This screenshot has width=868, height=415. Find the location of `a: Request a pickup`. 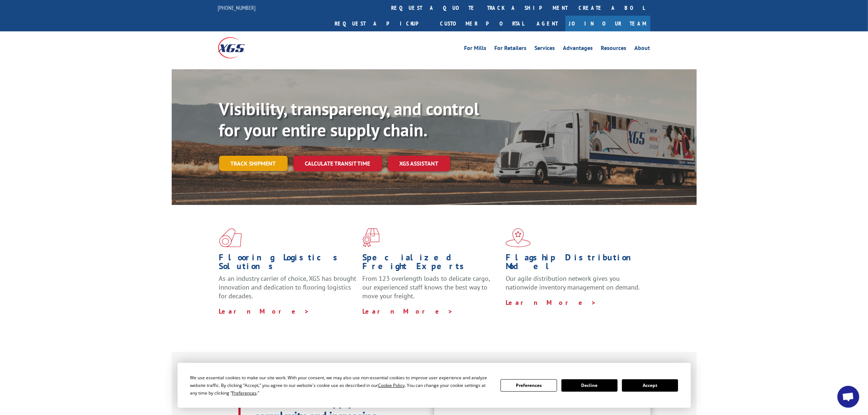

a: Request a pickup is located at coordinates (382, 23).